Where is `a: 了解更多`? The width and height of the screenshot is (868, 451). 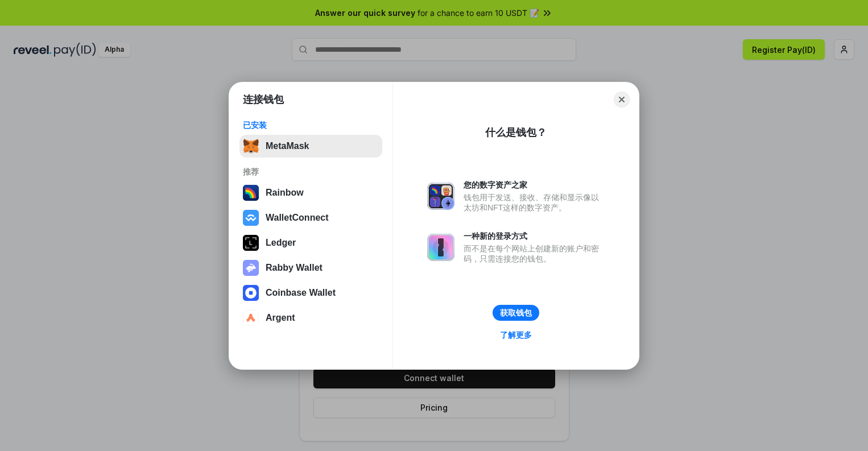 a: 了解更多 is located at coordinates (516, 336).